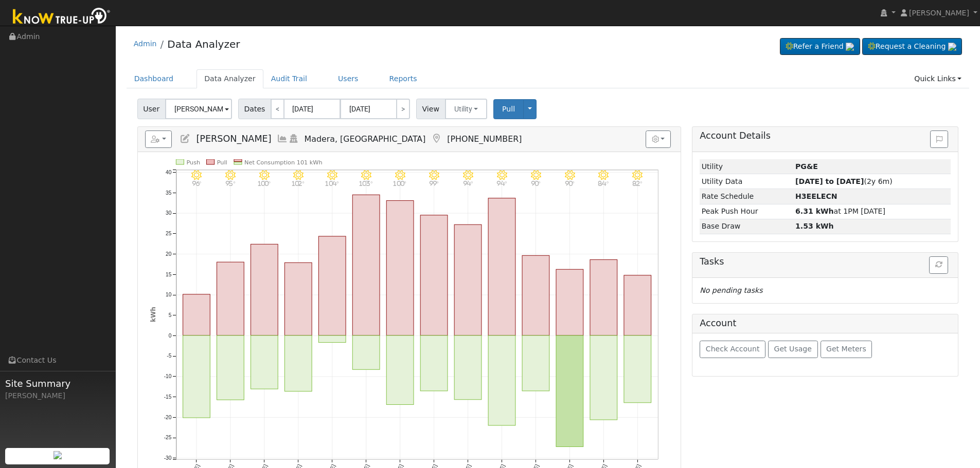 The image size is (980, 468). What do you see at coordinates (193, 162) in the screenshot?
I see `text: Push` at bounding box center [193, 162].